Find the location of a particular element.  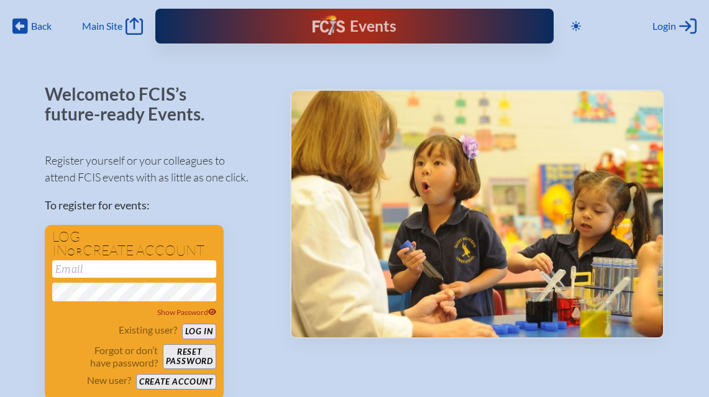

p: Register yourself or your colleagues to attend FCIS events with as little as one click. is located at coordinates (157, 169).